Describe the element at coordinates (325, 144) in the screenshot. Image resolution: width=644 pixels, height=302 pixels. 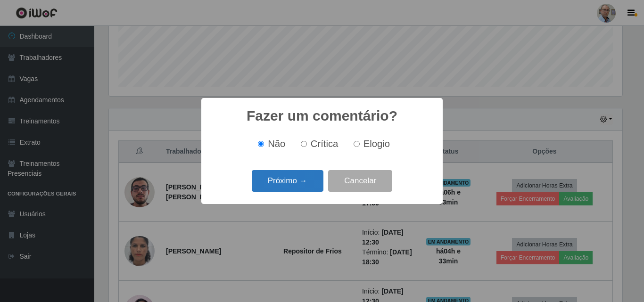
I see `span: Crítica` at that location.